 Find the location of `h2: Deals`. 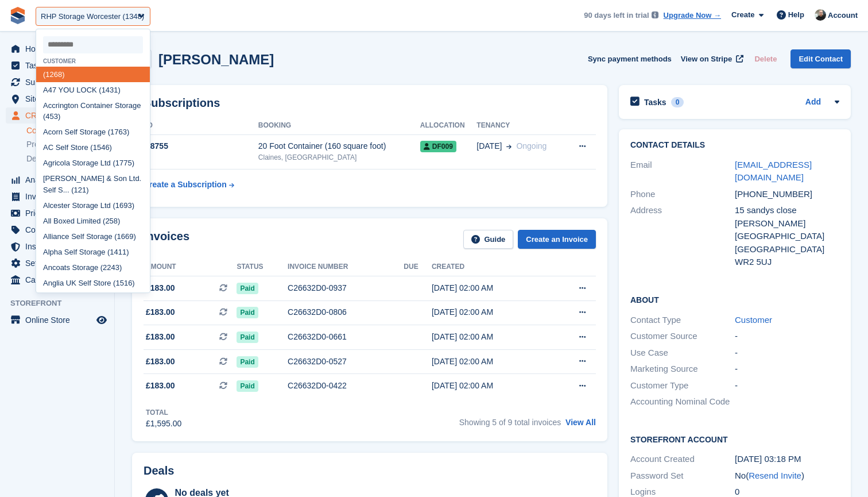

h2: Deals is located at coordinates (159, 471).